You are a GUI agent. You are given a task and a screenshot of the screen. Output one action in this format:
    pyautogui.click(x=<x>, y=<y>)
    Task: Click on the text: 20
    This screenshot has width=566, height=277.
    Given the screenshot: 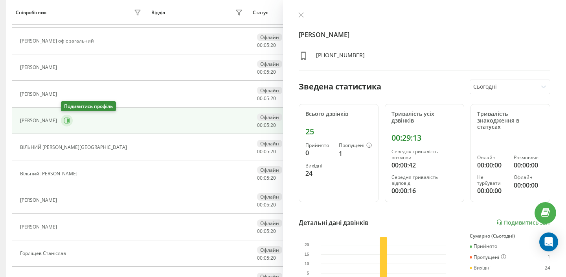 What is the action you would take?
    pyautogui.click(x=307, y=244)
    